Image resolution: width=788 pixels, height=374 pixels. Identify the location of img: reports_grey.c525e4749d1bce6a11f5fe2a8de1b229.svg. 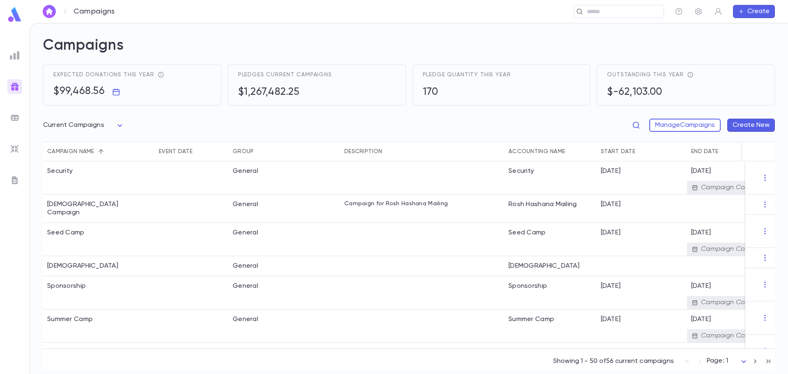
(15, 55).